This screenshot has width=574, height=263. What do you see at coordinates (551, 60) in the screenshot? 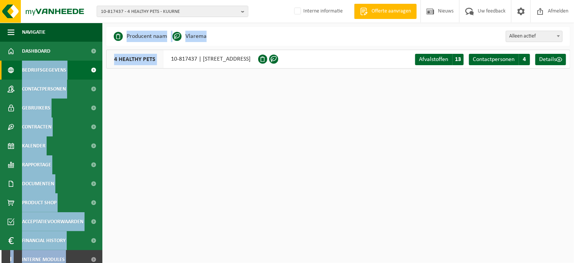
I see `a: Details` at bounding box center [551, 60].